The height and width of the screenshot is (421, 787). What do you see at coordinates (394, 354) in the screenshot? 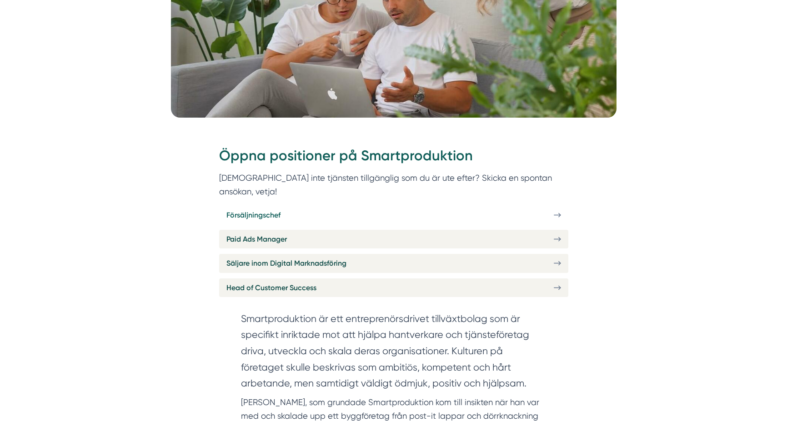
I see `section: Smartproduktion är ett entreprenörsdrivet tillväxtbolag som är specifikt inriktade mot att hjälpa...` at bounding box center [394, 354].